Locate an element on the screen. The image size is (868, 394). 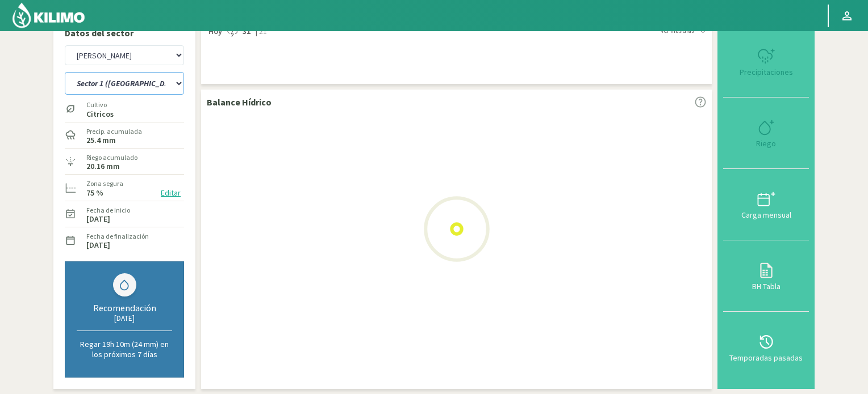
p: Balance Hídrico is located at coordinates (239, 102).